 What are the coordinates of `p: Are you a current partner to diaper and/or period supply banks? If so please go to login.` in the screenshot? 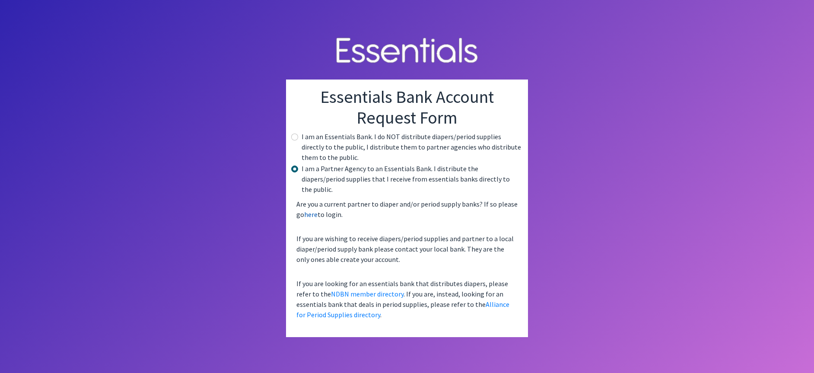 It's located at (407, 209).